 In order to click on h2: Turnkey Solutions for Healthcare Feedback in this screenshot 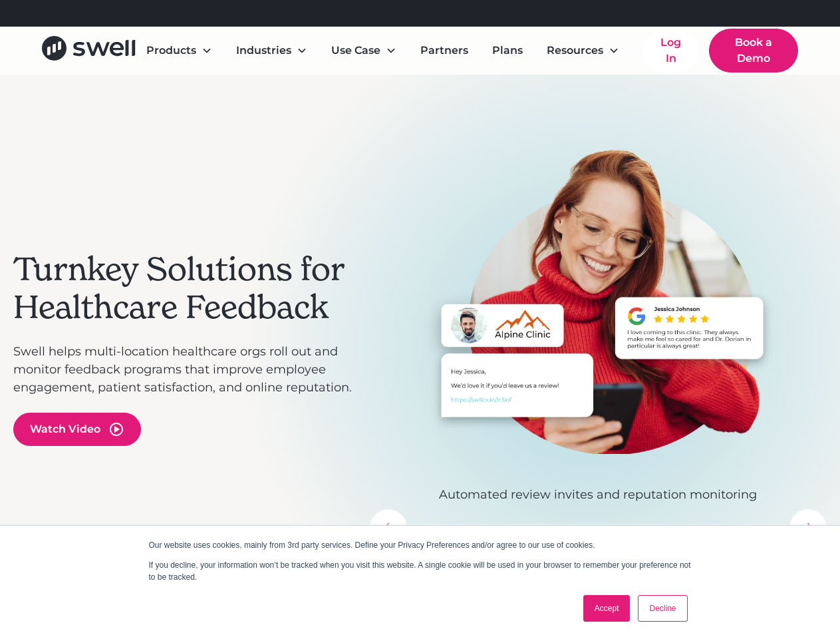, I will do `click(185, 288)`.